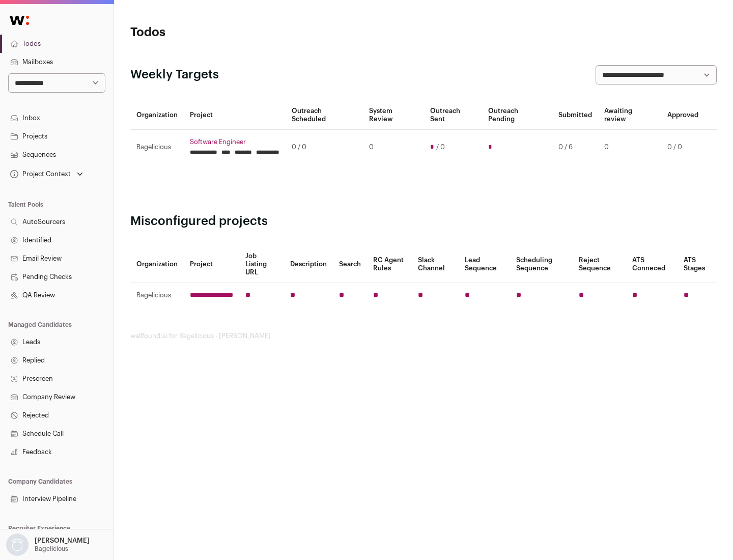  Describe the element at coordinates (262, 264) in the screenshot. I see `th: Job Listing URL` at that location.